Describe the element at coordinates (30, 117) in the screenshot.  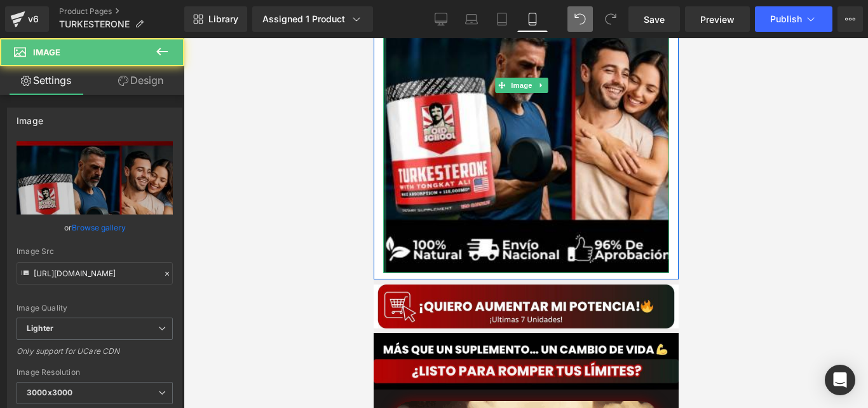
I see `div: Image` at that location.